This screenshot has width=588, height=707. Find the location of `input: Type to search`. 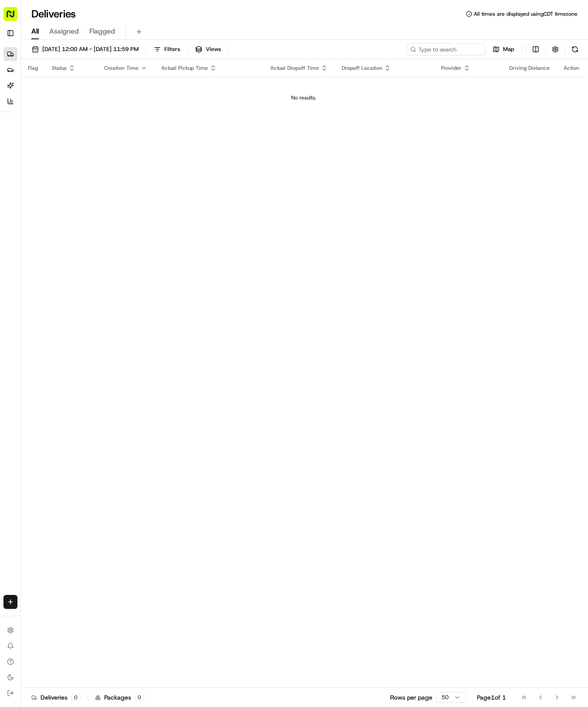

input: Type to search is located at coordinates (446, 49).